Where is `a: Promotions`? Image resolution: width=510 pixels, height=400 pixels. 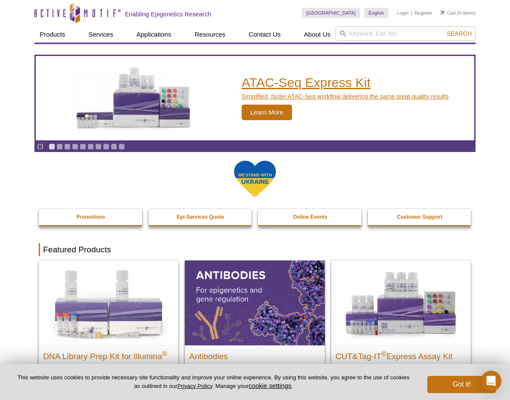 a: Promotions is located at coordinates (91, 217).